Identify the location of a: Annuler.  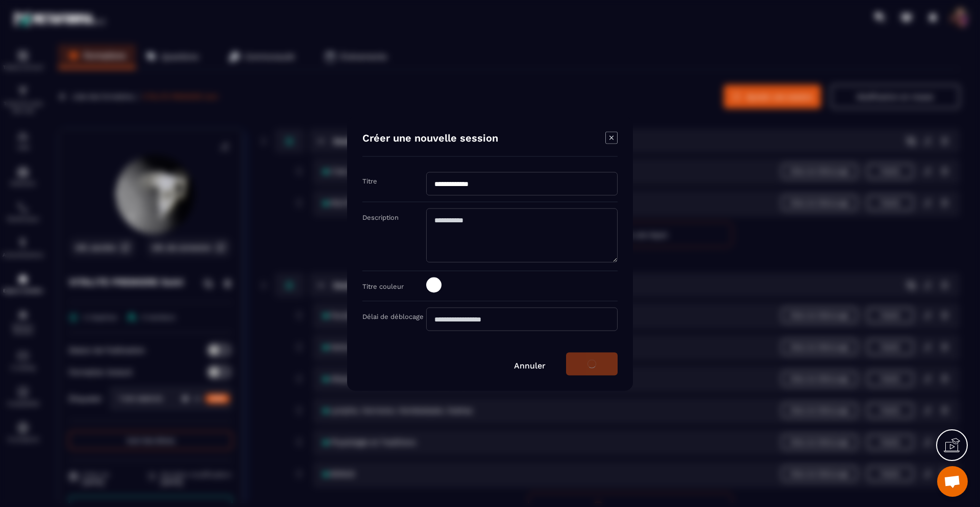
(530, 365).